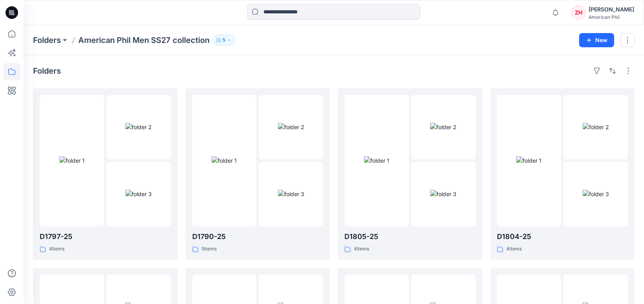 Image resolution: width=644 pixels, height=304 pixels. I want to click on button: New, so click(597, 40).